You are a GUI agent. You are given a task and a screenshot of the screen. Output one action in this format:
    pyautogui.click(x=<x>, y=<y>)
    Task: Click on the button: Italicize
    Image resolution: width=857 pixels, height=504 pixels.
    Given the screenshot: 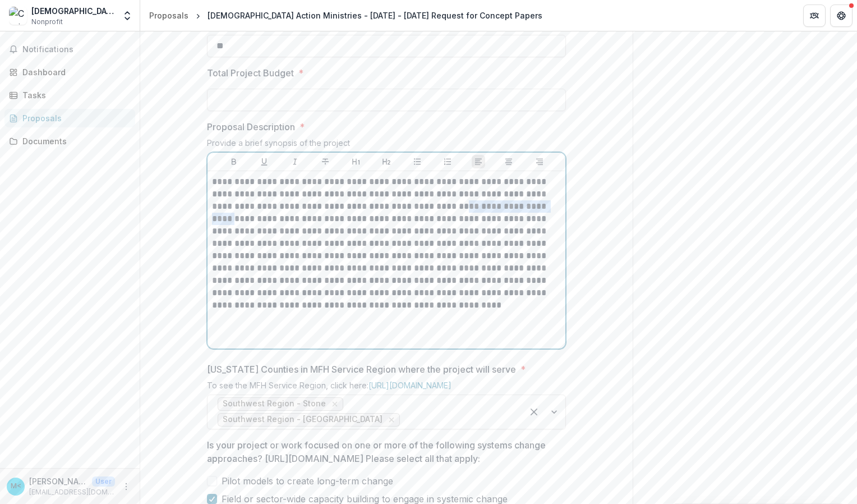 What is the action you would take?
    pyautogui.click(x=295, y=161)
    